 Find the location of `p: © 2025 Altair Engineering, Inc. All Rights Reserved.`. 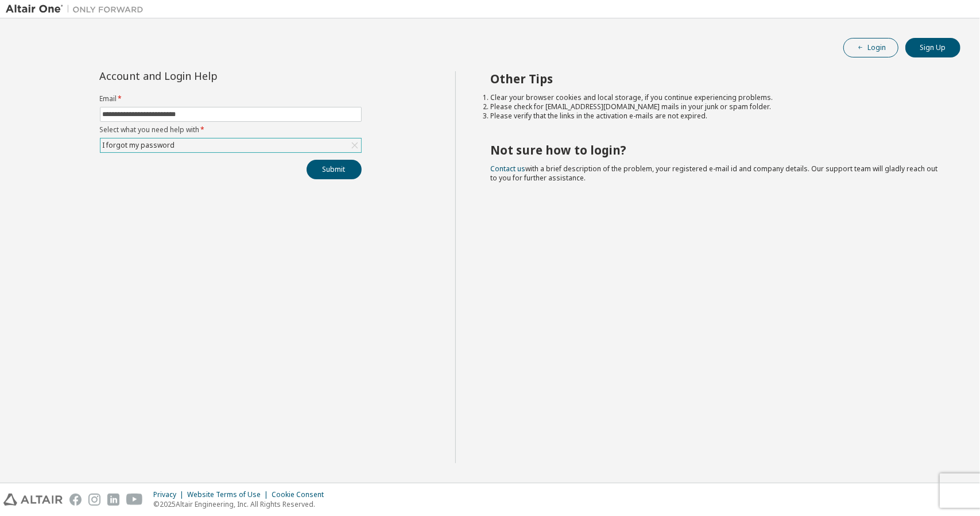

p: © 2025 Altair Engineering, Inc. All Rights Reserved. is located at coordinates (242, 504).